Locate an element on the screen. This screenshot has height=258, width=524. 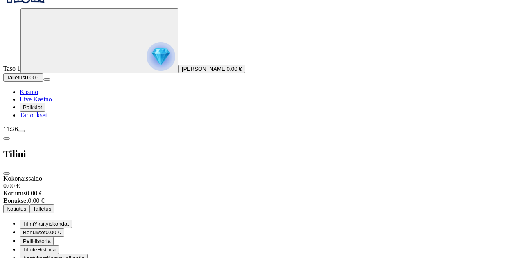
a: gift-inverted iconTarjoukset is located at coordinates (33, 115).